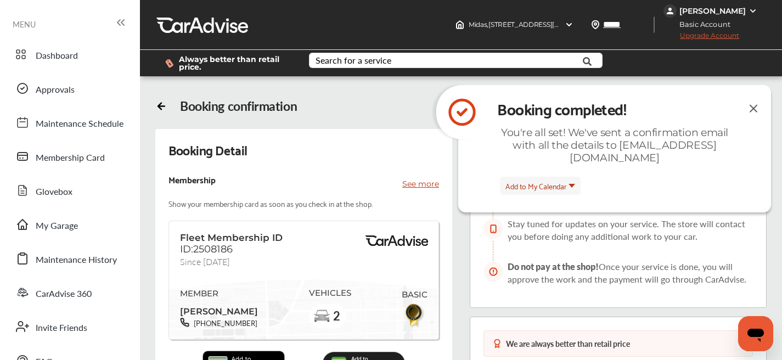  Describe the element at coordinates (69, 292) in the screenshot. I see `a: CarAdvise 360` at that location.